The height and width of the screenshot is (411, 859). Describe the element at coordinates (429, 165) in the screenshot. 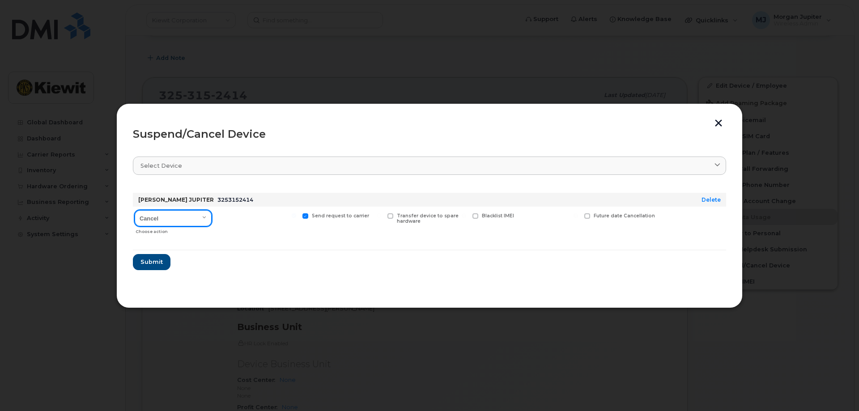

I see `a: Select device` at that location.